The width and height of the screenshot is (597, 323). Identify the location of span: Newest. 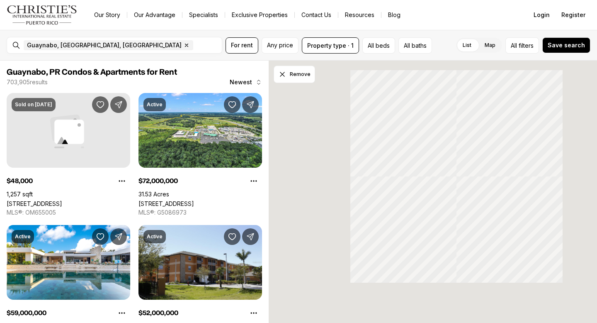
(241, 82).